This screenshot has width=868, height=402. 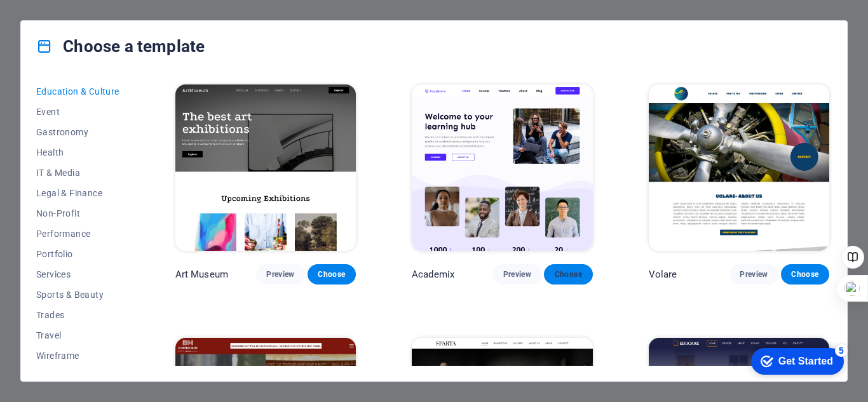 What do you see at coordinates (78, 91) in the screenshot?
I see `span: Education & Culture` at bounding box center [78, 91].